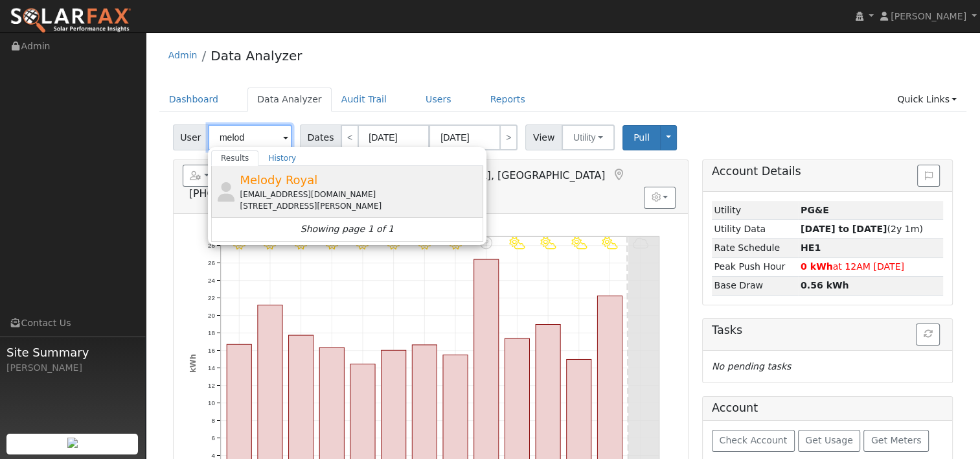 The image size is (980, 459). What do you see at coordinates (250, 137) in the screenshot?
I see `input: Select a User` at bounding box center [250, 137].